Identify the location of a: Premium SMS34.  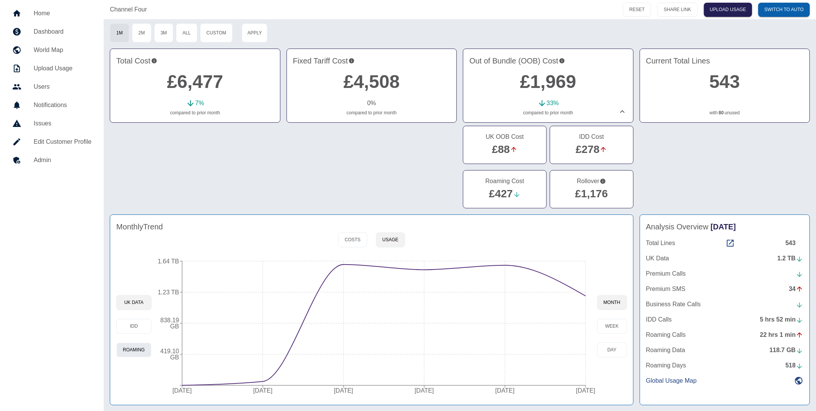
(725, 289).